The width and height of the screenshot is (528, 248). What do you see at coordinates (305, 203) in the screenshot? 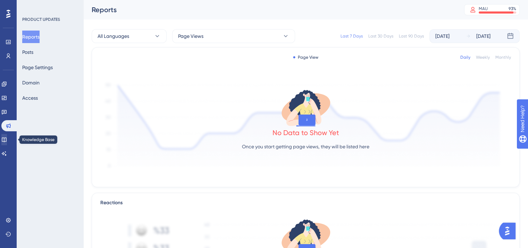
I see `div: Reactions` at bounding box center [305, 203].